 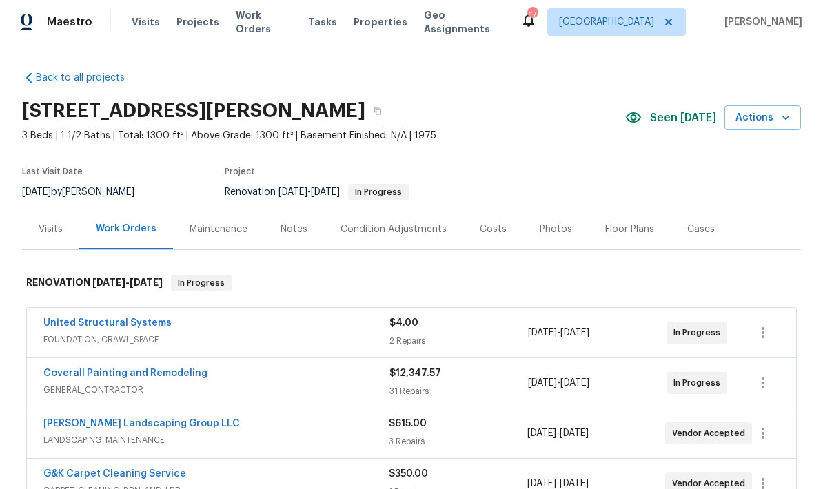 What do you see at coordinates (218, 229) in the screenshot?
I see `div: Maintenance` at bounding box center [218, 229].